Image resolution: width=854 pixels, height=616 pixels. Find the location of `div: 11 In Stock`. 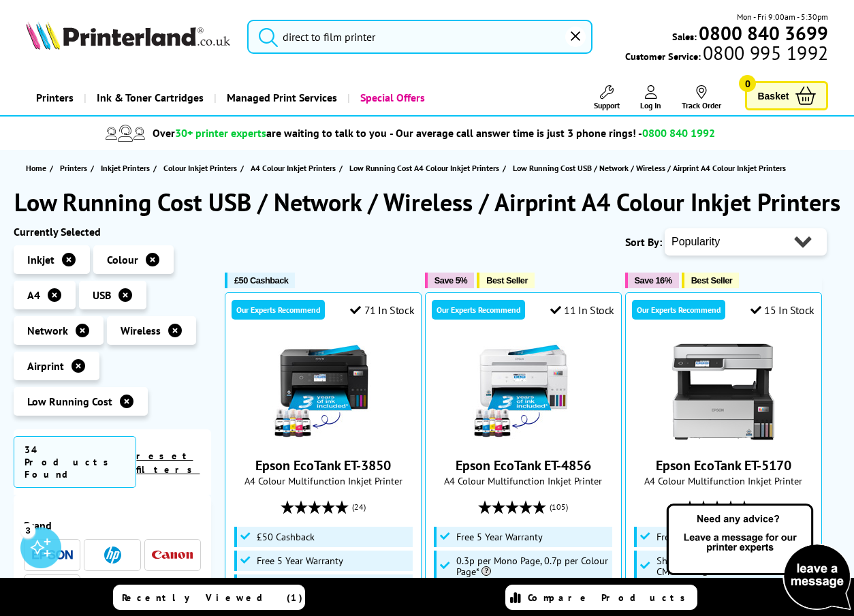

div: 11 In Stock is located at coordinates (583, 310).